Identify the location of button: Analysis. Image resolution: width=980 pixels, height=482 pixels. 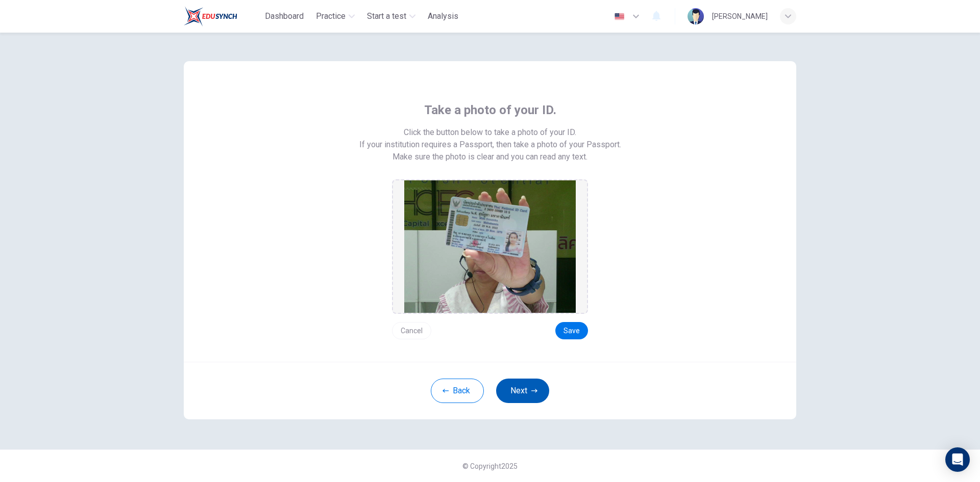
(443, 16).